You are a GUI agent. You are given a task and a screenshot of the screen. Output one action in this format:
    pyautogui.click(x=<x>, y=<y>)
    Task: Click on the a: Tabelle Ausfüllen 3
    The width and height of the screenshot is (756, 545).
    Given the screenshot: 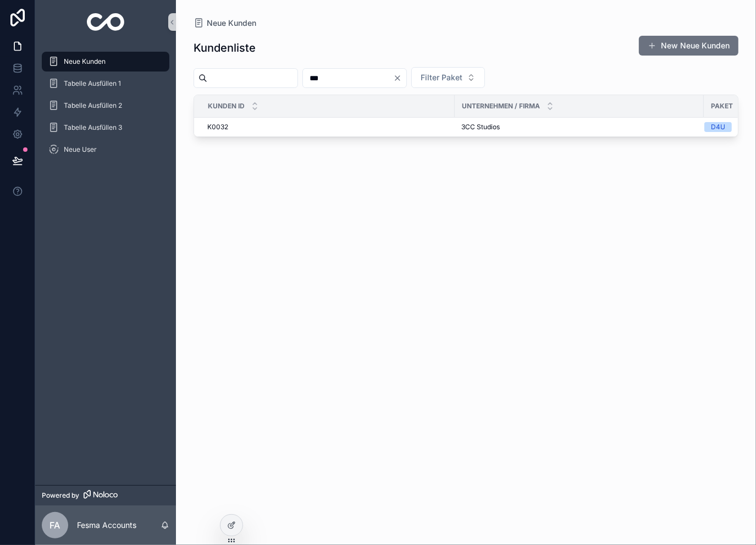 What is the action you would take?
    pyautogui.click(x=106, y=128)
    